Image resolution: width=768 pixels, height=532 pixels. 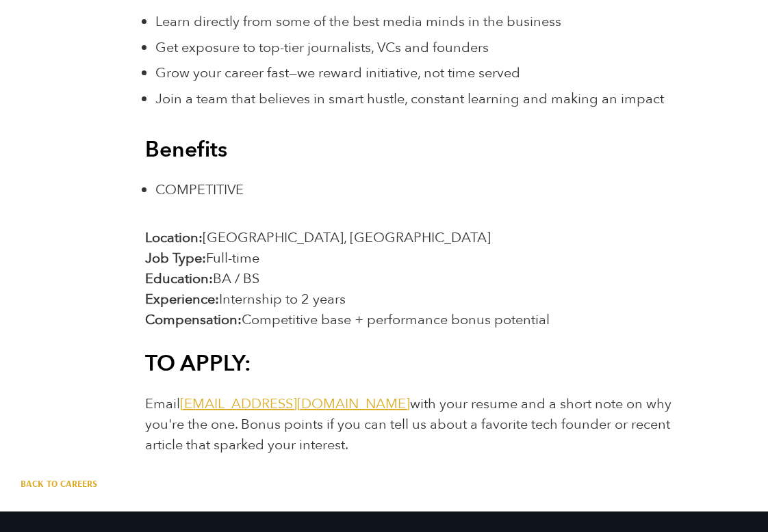 What do you see at coordinates (236, 279) in the screenshot?
I see `span: BA / BS` at bounding box center [236, 279].